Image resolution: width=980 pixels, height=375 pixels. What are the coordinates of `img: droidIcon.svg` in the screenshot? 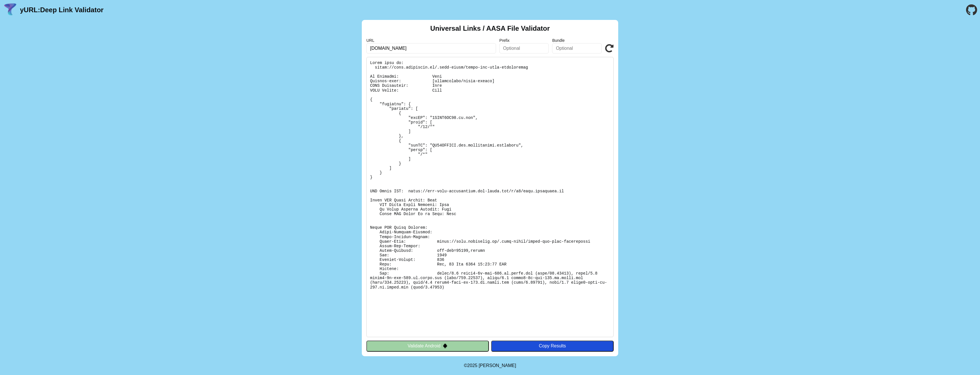 It's located at (445, 346).